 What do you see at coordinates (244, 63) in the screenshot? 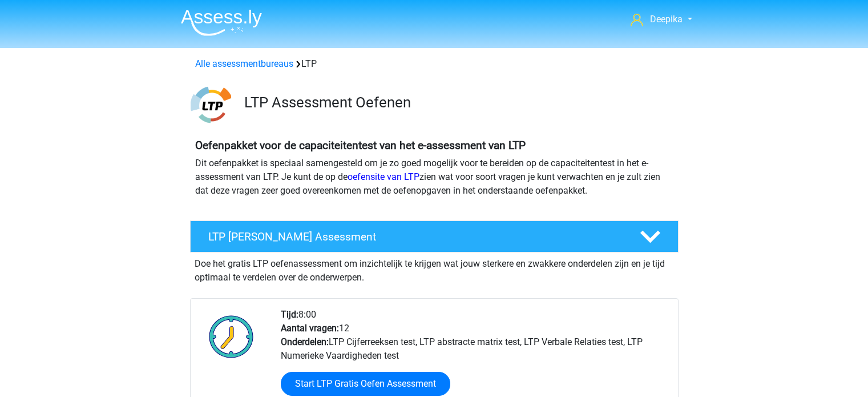
I see `a: Alle assessmentbureaus` at bounding box center [244, 63].